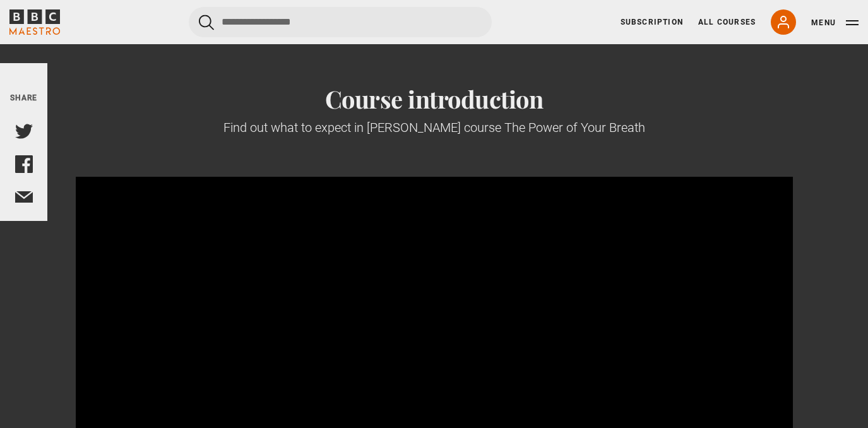 This screenshot has width=868, height=428. What do you see at coordinates (35, 22) in the screenshot?
I see `svg: BBC Maestro` at bounding box center [35, 22].